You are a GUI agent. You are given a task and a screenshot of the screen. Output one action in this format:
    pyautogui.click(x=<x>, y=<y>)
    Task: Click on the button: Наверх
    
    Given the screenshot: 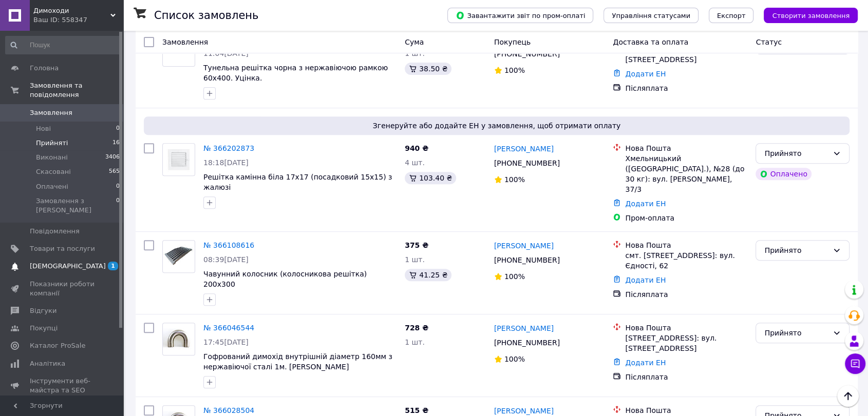 What is the action you would take?
    pyautogui.click(x=848, y=396)
    